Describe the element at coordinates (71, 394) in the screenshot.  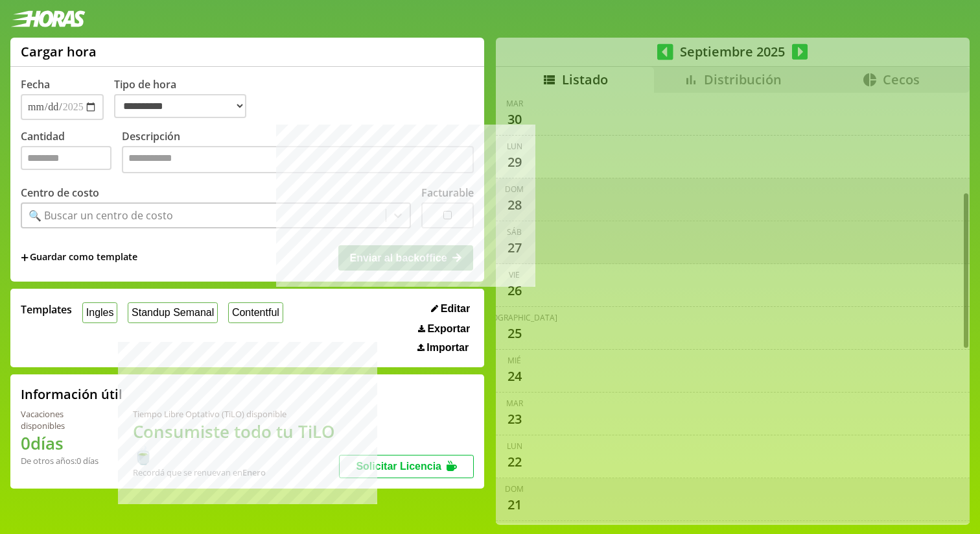
I see `h2: Información útil` at that location.